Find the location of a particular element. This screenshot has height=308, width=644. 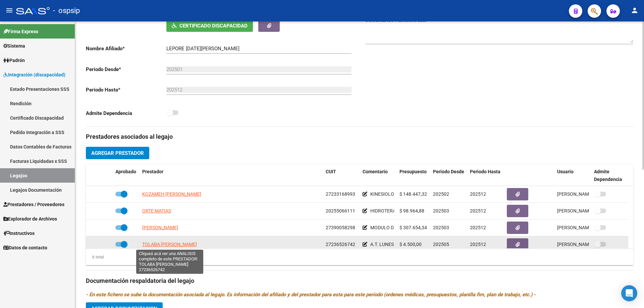

span: Prestador is located at coordinates (153, 172).